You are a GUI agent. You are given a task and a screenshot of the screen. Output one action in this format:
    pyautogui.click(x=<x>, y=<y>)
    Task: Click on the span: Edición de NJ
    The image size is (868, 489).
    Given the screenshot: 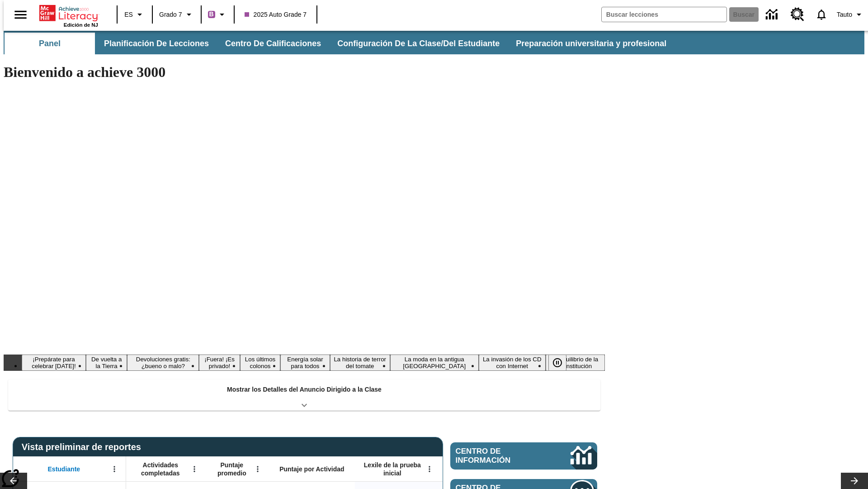 What is the action you would take?
    pyautogui.click(x=81, y=25)
    